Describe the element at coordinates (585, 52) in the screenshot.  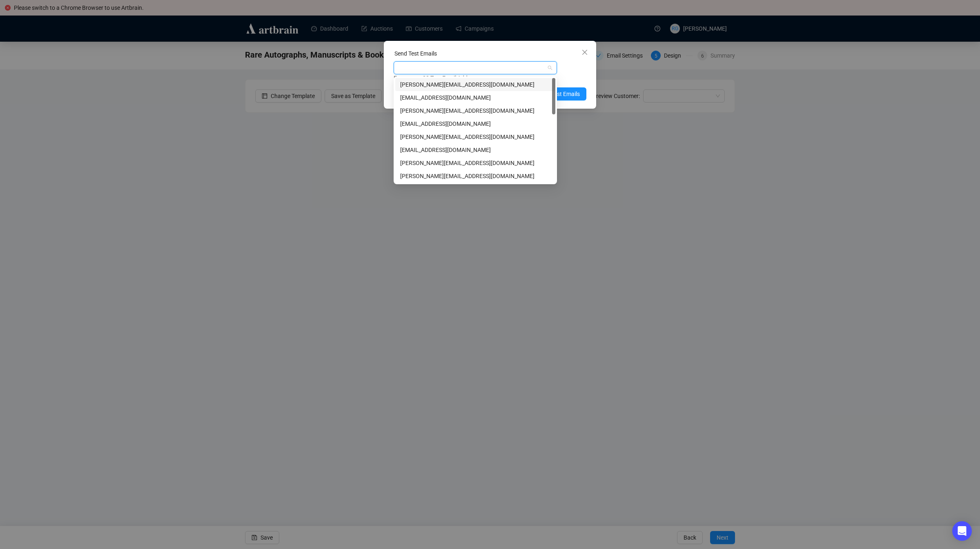
I see `span: close` at that location.